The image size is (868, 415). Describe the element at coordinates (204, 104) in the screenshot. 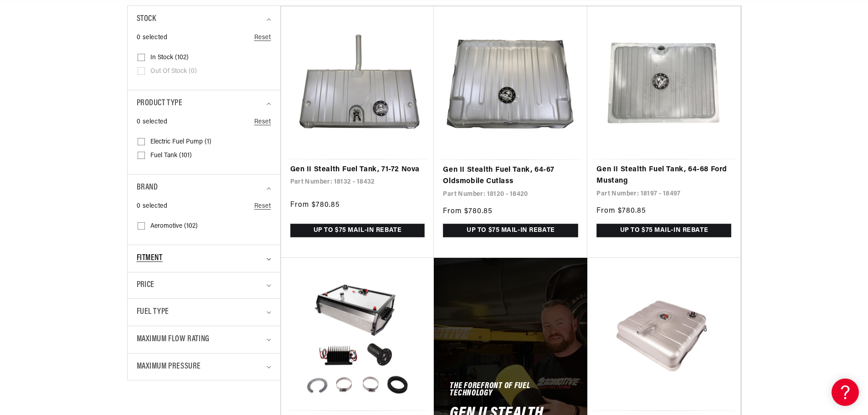

I see `summary: Product type (0 selected)` at that location.